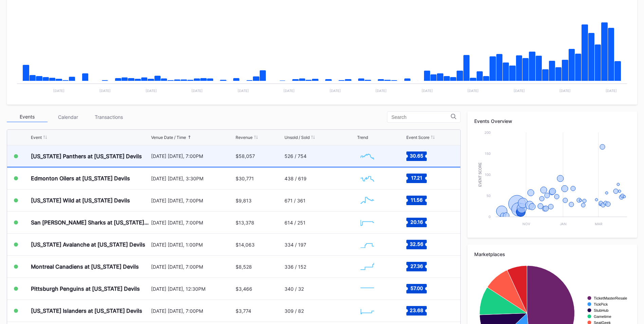 Image resolution: width=644 pixels, height=324 pixels. Describe the element at coordinates (295, 222) in the screenshot. I see `div: 614 / 251` at that location.